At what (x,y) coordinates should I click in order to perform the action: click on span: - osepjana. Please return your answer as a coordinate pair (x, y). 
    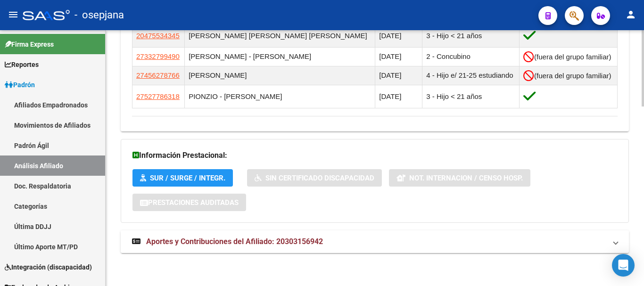
    Looking at the image, I should click on (99, 15).